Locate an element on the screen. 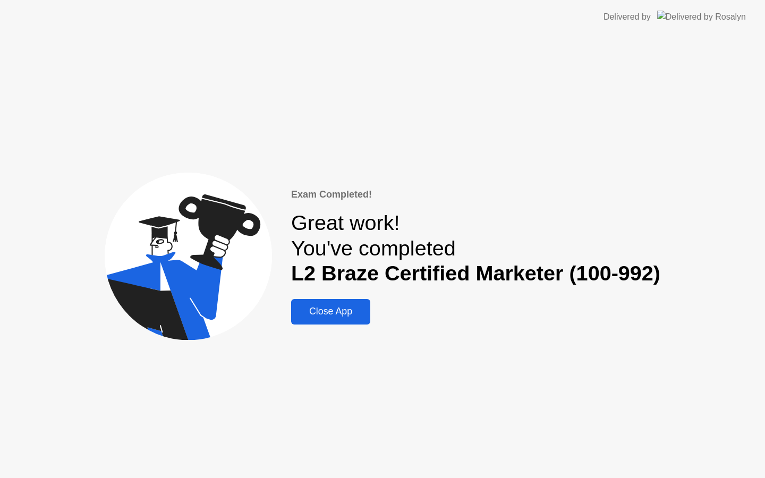 The image size is (765, 478). div: Exam Completed! is located at coordinates (475, 194).